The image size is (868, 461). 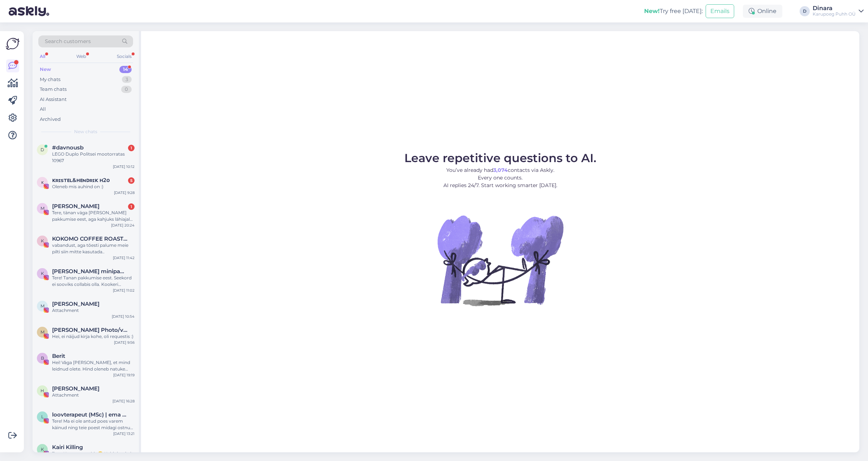 What do you see at coordinates (86, 131) in the screenshot?
I see `span: New chats` at bounding box center [86, 131].